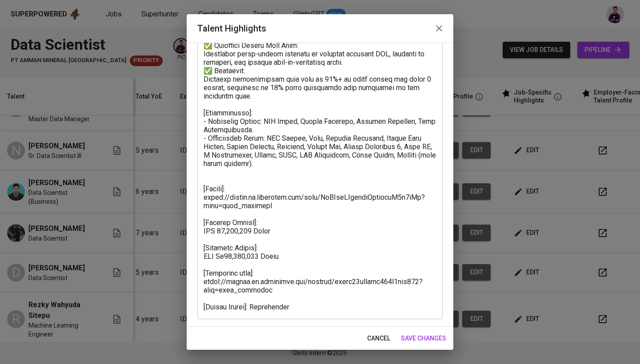 The width and height of the screenshot is (640, 364). What do you see at coordinates (320, 29) in the screenshot?
I see `h2: Talent Highlights` at bounding box center [320, 29].